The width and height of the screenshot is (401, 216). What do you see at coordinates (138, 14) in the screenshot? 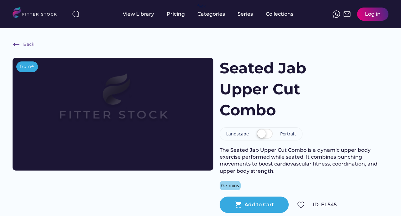
I see `div: View Library` at bounding box center [138, 14].